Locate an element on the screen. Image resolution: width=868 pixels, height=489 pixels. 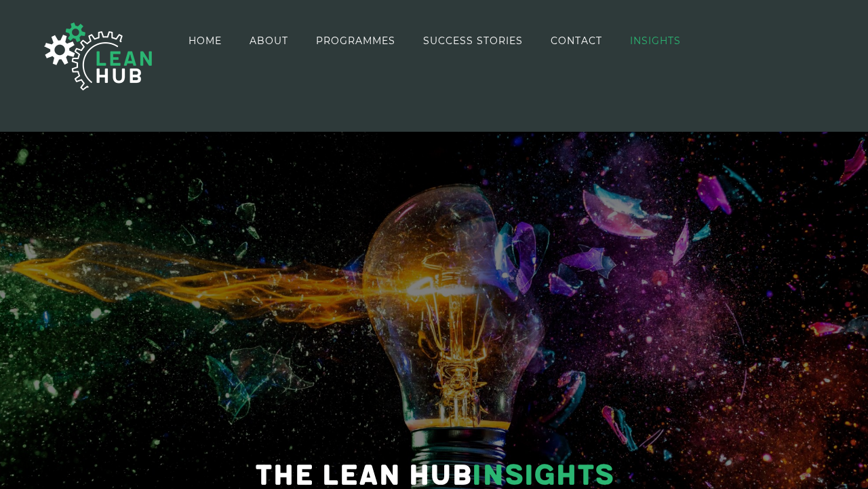
span: SUCCESS STORIES is located at coordinates (473, 41).